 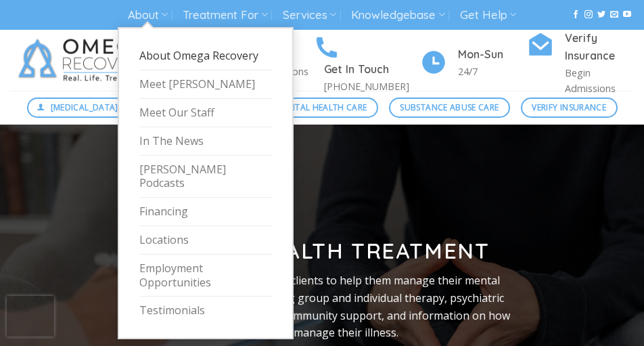 I want to click on a: Get Help, so click(x=487, y=15).